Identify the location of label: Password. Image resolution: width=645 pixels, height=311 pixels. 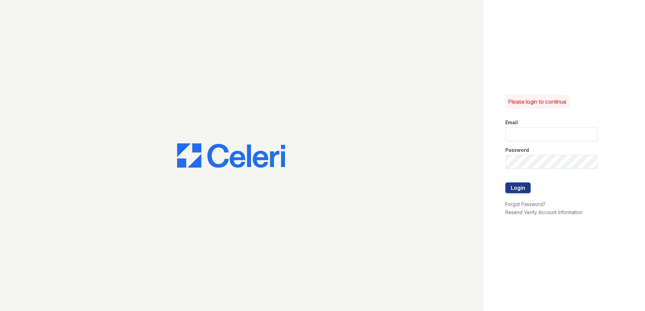
(517, 150).